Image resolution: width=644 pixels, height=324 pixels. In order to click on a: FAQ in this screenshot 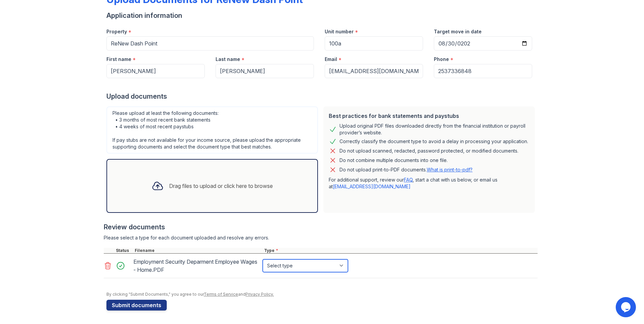, I will do `click(408, 179)`.